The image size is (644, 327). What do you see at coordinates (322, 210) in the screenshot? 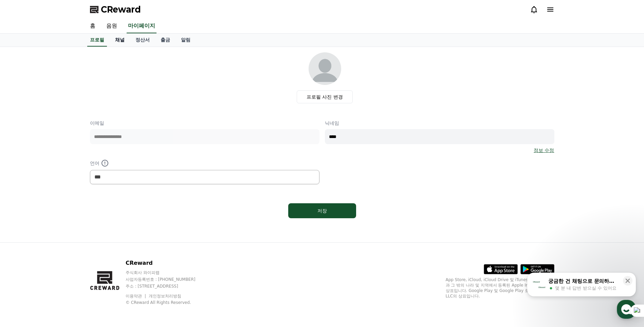
I see `button: 저장` at bounding box center [322, 210].